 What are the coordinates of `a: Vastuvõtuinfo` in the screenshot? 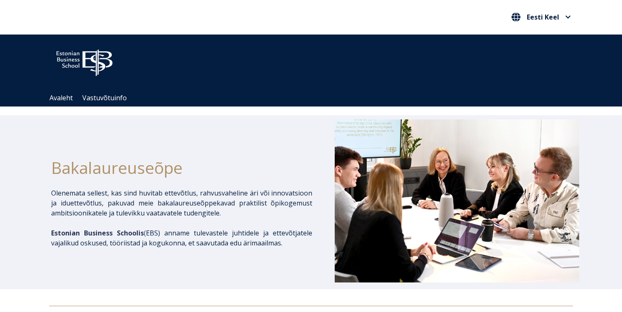 It's located at (104, 98).